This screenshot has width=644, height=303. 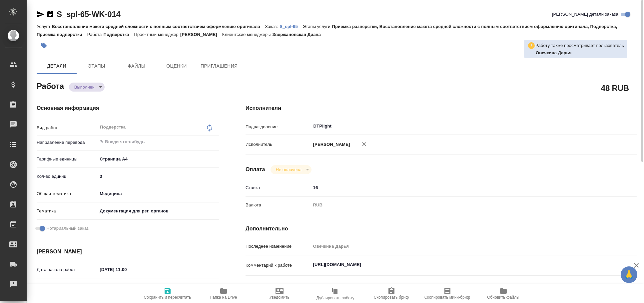 I want to click on span: Оценки, so click(x=177, y=66).